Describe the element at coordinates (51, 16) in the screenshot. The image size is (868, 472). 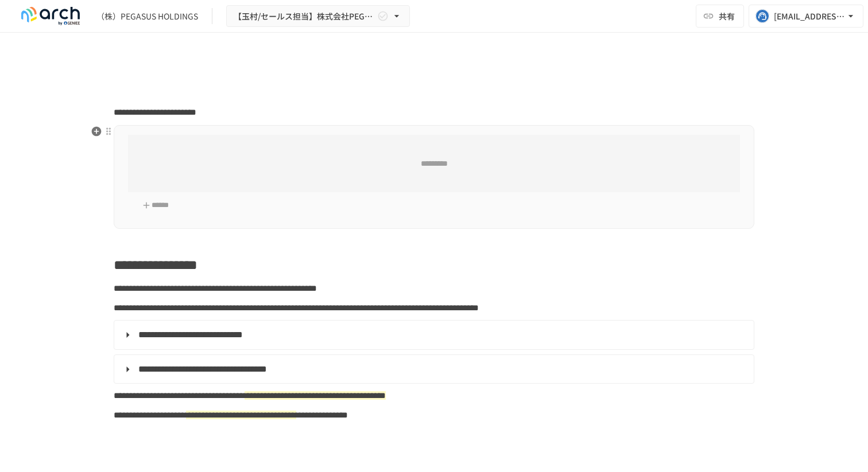
I see `img: logo-default@2x-9cf2c760.svg` at that location.